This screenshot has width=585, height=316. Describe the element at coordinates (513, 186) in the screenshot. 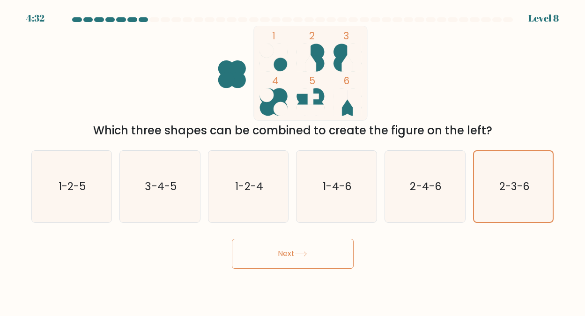

I see `text: 2-3-6` at that location.